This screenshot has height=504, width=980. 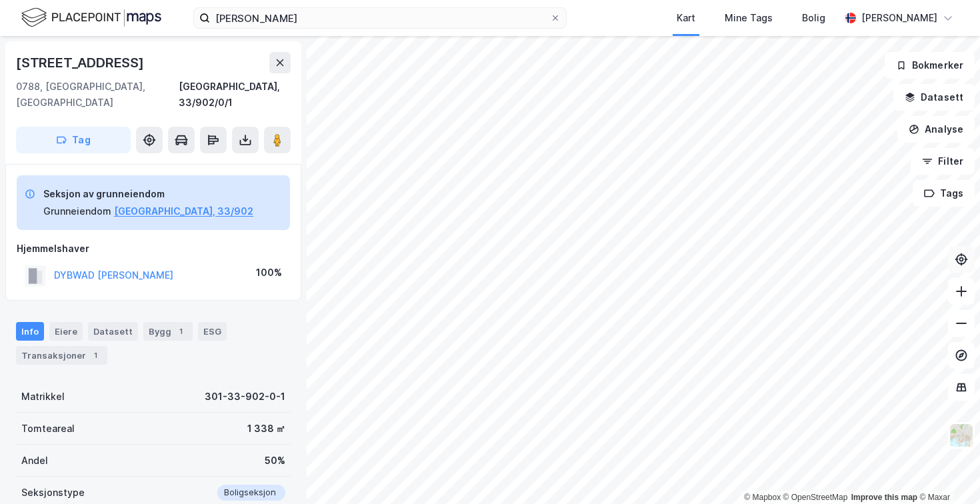 What do you see at coordinates (266, 429) in the screenshot?
I see `div: 1 338 ㎡` at bounding box center [266, 429].